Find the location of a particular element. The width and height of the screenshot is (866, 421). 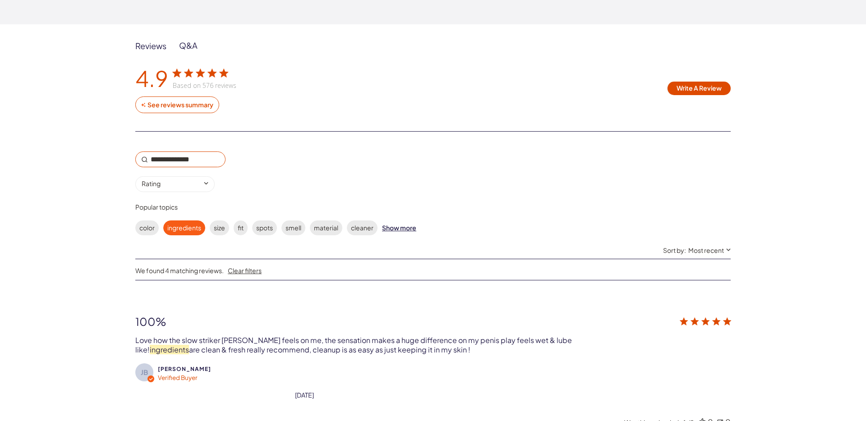

div: See reviews summary is located at coordinates (180, 105).